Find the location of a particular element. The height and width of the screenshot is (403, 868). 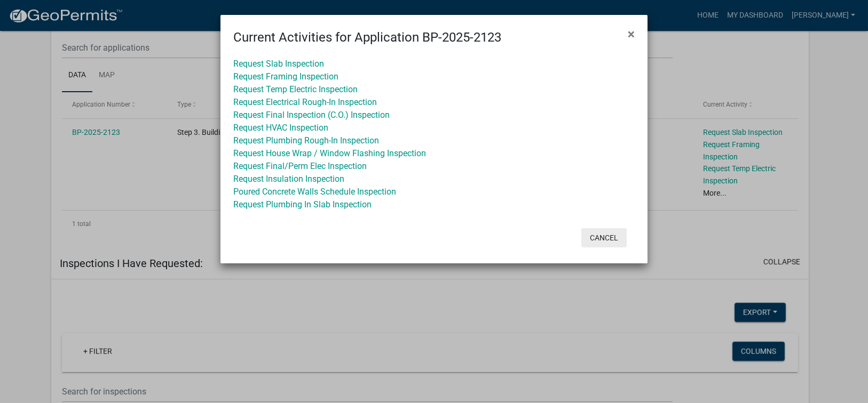

a: Request Electrical Rough-In Inspection is located at coordinates (305, 102).